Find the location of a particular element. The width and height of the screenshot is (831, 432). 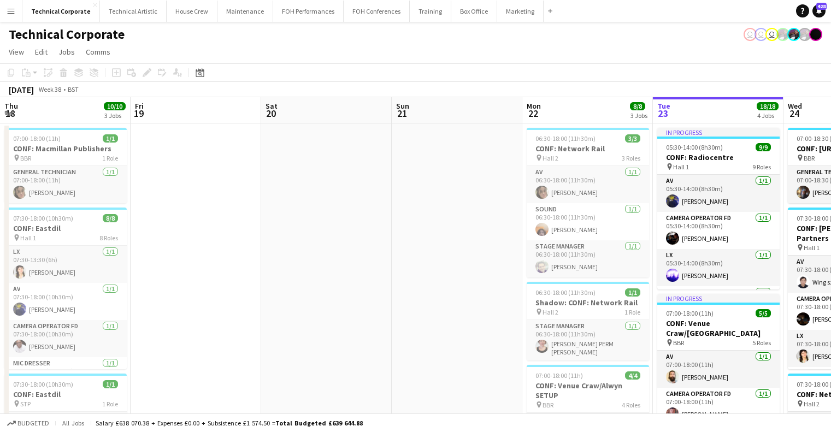

span: Comms is located at coordinates (98, 52).